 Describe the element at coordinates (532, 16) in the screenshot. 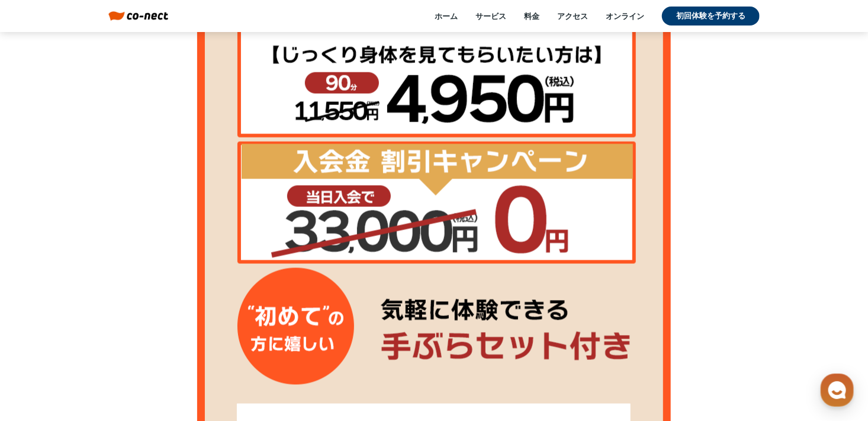

I see `a: 料金` at that location.